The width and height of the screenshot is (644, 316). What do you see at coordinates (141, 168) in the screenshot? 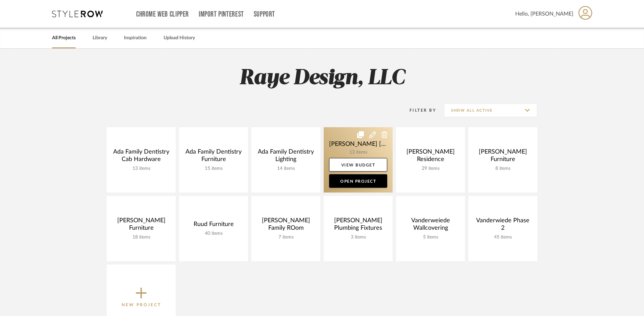
I see `div: 13 items` at bounding box center [141, 168].